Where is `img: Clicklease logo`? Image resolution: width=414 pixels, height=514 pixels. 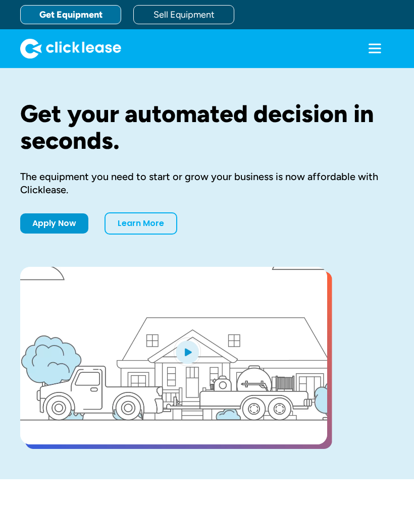
img: Clicklease logo is located at coordinates (71, 48).